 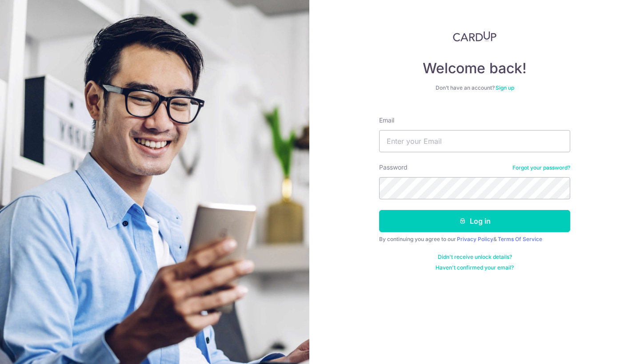 What do you see at coordinates (475, 268) in the screenshot?
I see `a: Haven't confirmed your email?` at bounding box center [475, 268].